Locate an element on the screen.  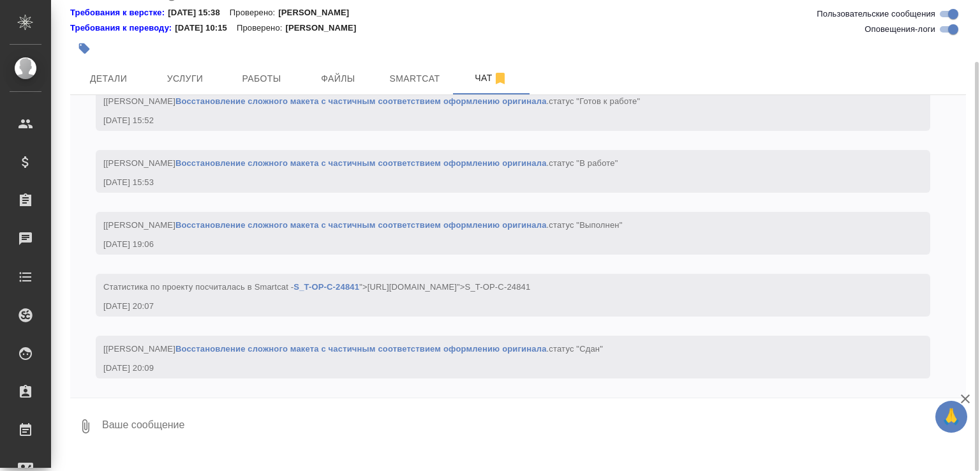
span: Файлы is located at coordinates (338, 78).